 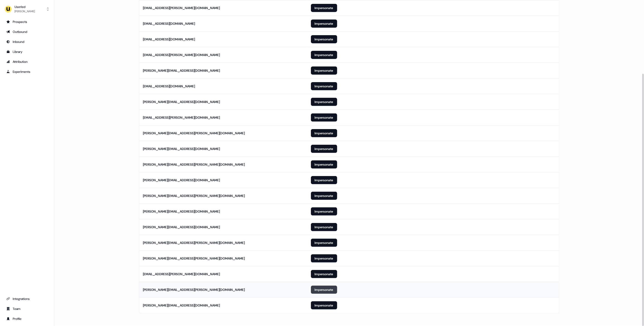 What do you see at coordinates (27, 62) in the screenshot?
I see `div: Attribution` at bounding box center [27, 62].